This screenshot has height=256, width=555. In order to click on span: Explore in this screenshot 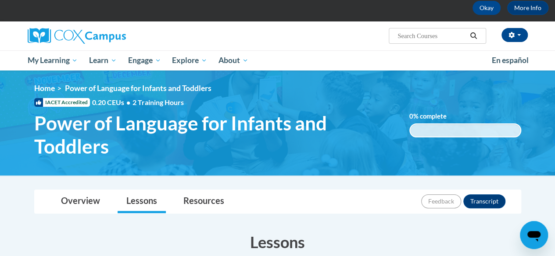, I will do `click(189, 60)`.